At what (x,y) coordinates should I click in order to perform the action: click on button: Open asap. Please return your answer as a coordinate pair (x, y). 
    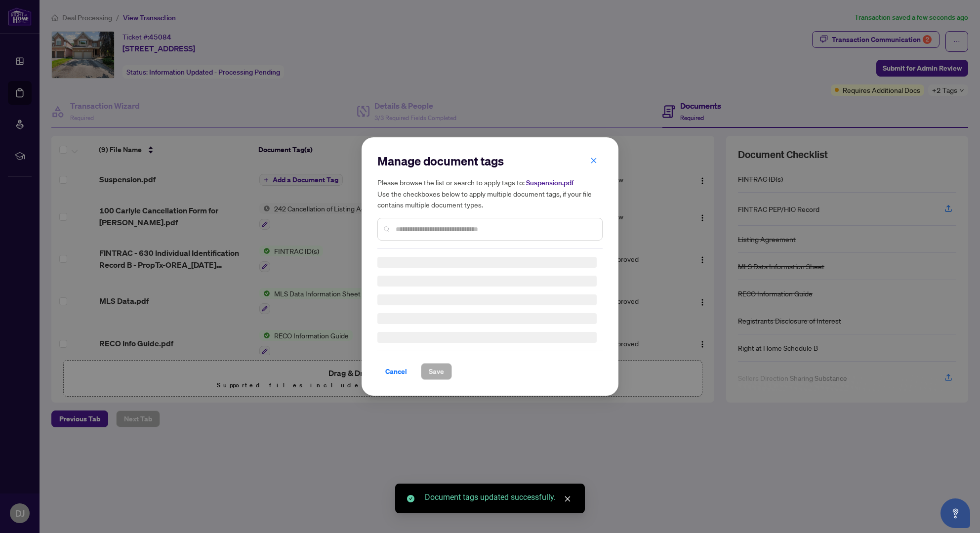
    Looking at the image, I should click on (955, 513).